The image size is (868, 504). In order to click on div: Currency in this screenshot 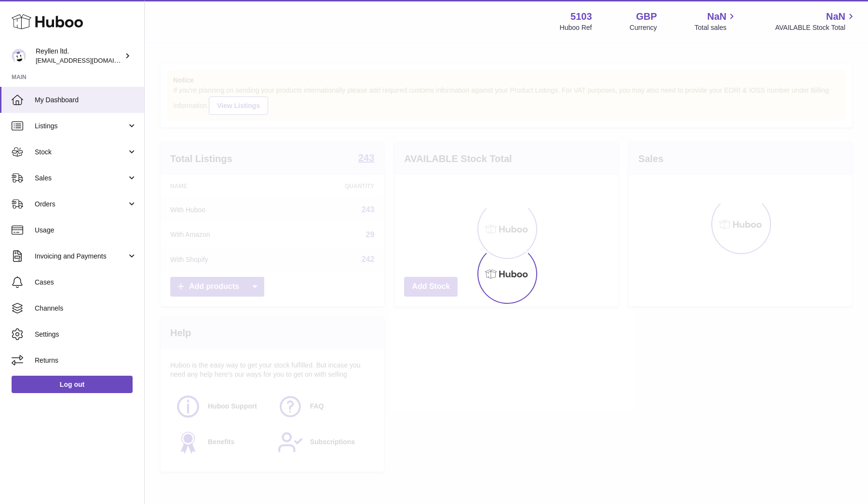, I will do `click(643, 28)`.